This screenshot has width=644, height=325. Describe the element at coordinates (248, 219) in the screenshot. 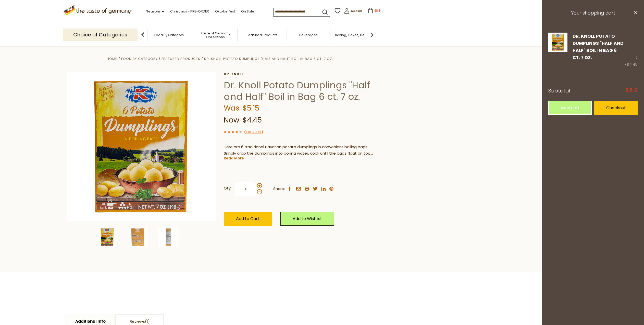

I see `span: Add to Cart` at that location.